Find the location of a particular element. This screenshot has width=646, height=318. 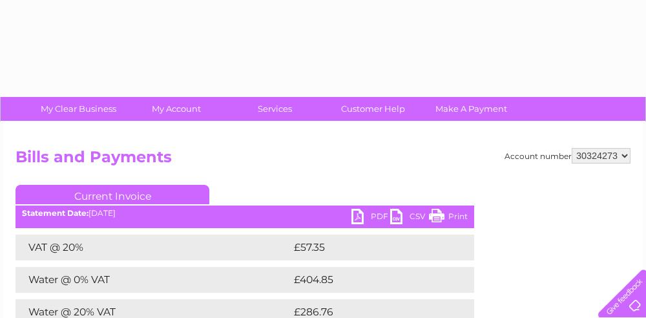

td: VAT @ 20% is located at coordinates (153, 248).